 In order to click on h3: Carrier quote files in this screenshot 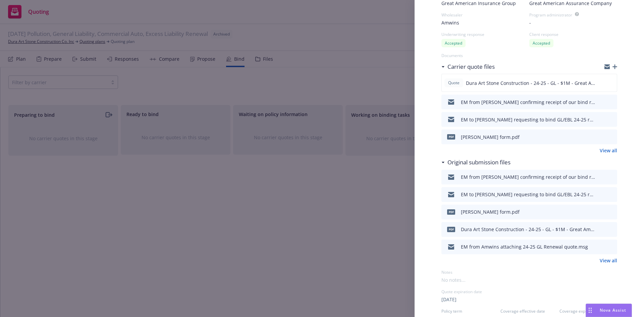, I will do `click(471, 67)`.